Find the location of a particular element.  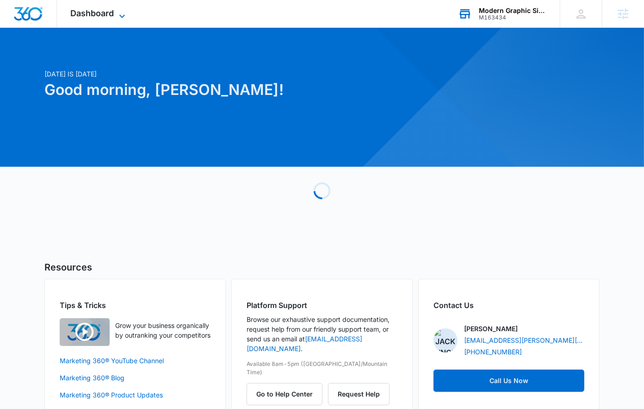

h5: Resources is located at coordinates (322, 267).